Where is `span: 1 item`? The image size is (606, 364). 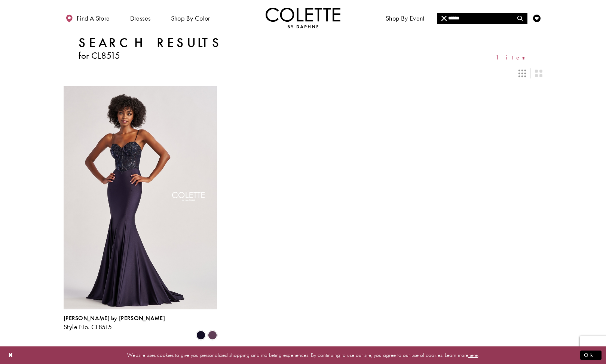 span: 1 item is located at coordinates (512, 57).